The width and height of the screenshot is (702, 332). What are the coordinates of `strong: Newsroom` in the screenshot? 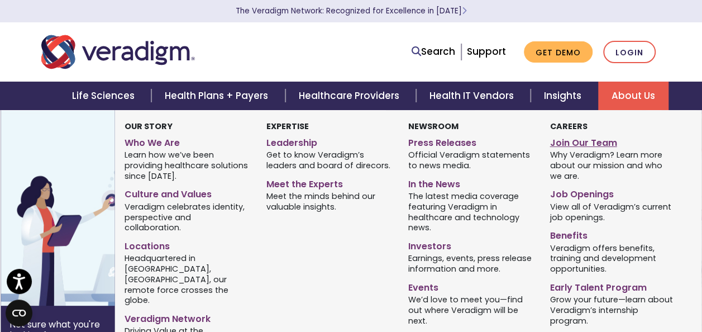 It's located at (433, 126).